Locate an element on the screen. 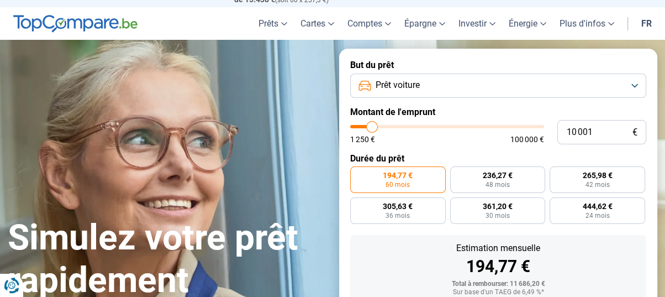 This screenshot has height=297, width=665. div: Total à rembourser: 11 686,20 € is located at coordinates (498, 284).